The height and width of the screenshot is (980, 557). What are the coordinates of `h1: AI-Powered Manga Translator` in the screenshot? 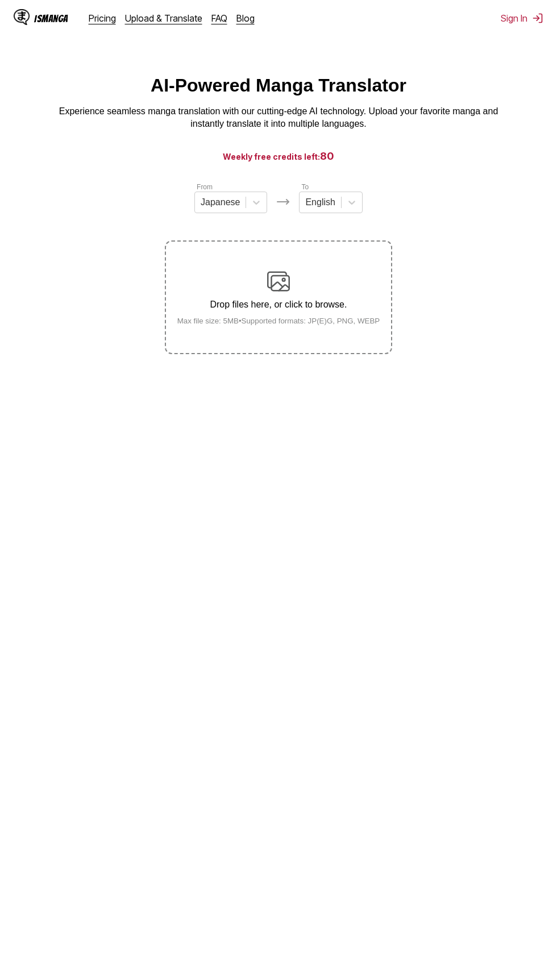 It's located at (278, 86).